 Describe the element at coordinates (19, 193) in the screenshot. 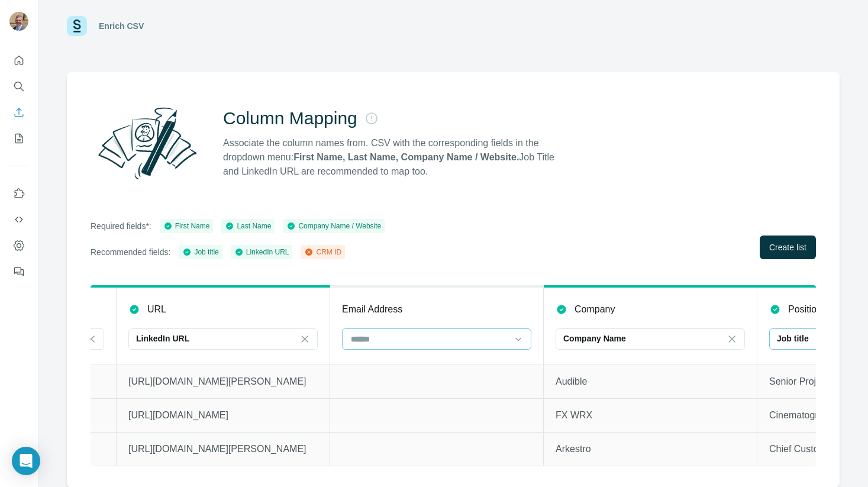

I see `button: Use Surfe on LinkedIn` at that location.